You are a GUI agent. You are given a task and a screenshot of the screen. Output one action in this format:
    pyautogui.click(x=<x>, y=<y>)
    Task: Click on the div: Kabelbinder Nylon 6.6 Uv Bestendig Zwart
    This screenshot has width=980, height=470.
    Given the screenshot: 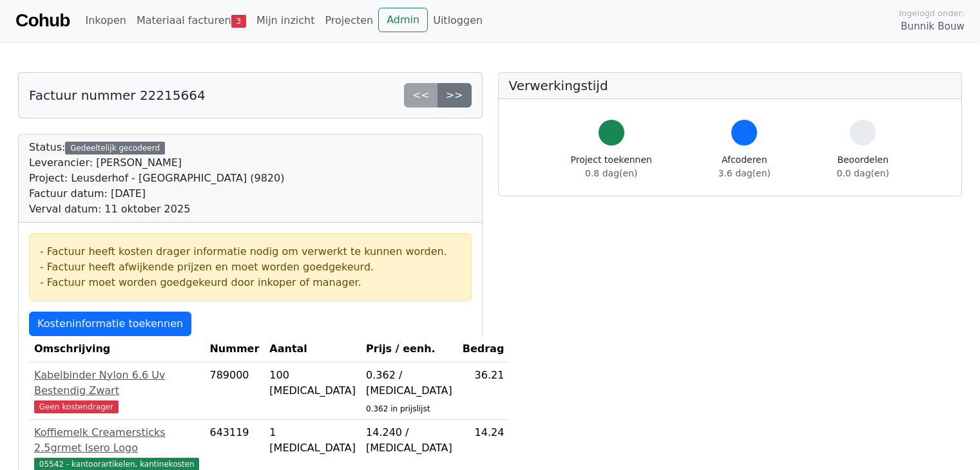 What is the action you would take?
    pyautogui.click(x=116, y=383)
    